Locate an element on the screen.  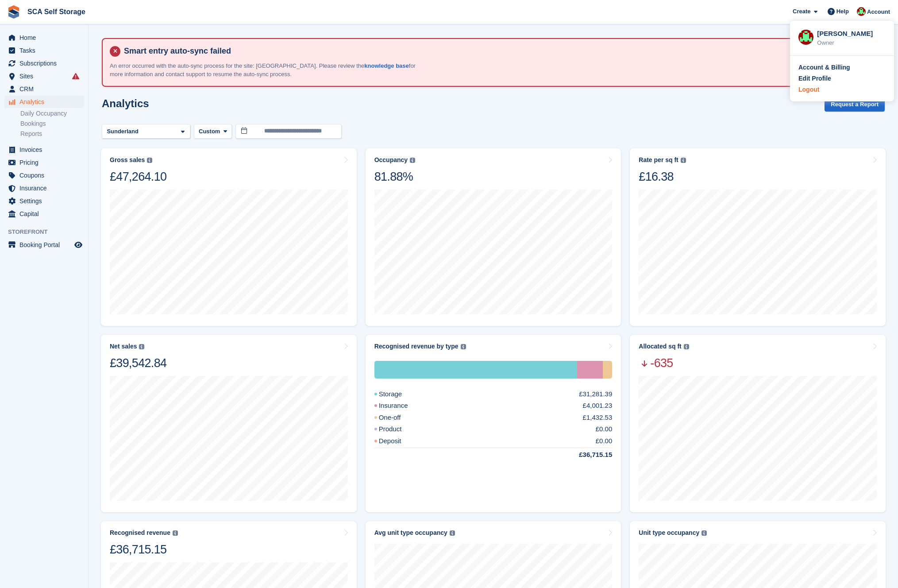
span: Create is located at coordinates (802, 12).